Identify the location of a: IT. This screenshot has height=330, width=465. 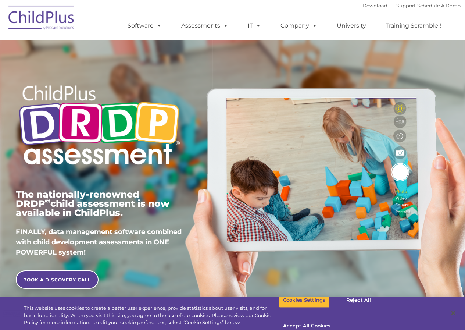
(254, 26).